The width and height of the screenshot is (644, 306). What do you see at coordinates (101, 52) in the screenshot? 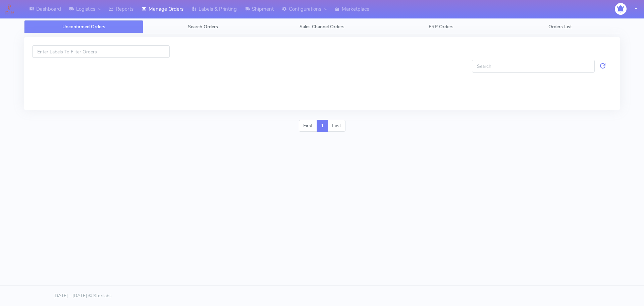
I see `input: Enter Labels To Filter Orders` at bounding box center [101, 52].